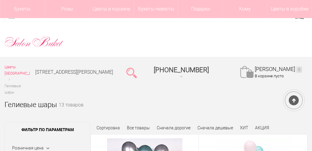 The width and height of the screenshot is (312, 151). Describe the element at coordinates (173, 128) in the screenshot. I see `a: Сначала дорогие` at that location.